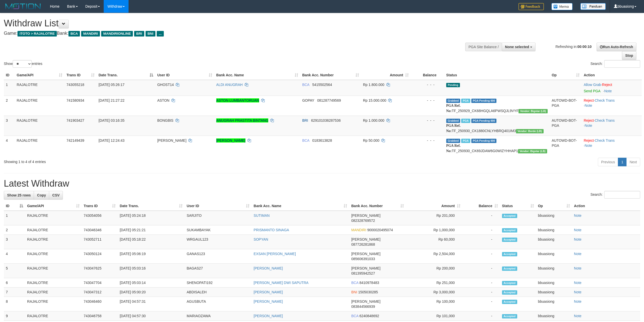  What do you see at coordinates (322, 141) in the screenshot?
I see `span: Copy 0183613828 to clipboard` at bounding box center [322, 141].